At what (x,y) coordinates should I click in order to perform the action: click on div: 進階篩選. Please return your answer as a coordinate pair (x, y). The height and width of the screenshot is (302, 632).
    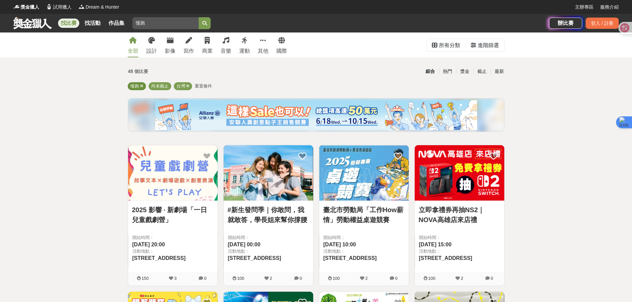
    Looking at the image, I should click on (488, 45).